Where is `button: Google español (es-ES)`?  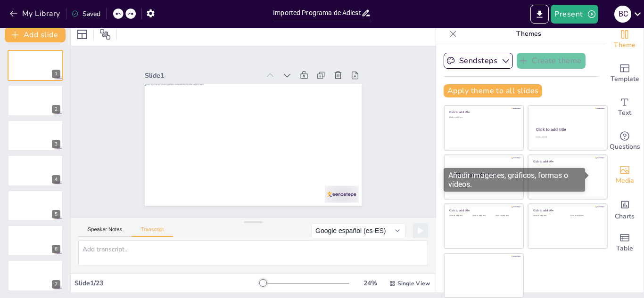
button: Google español (es-ES) is located at coordinates (358, 231).